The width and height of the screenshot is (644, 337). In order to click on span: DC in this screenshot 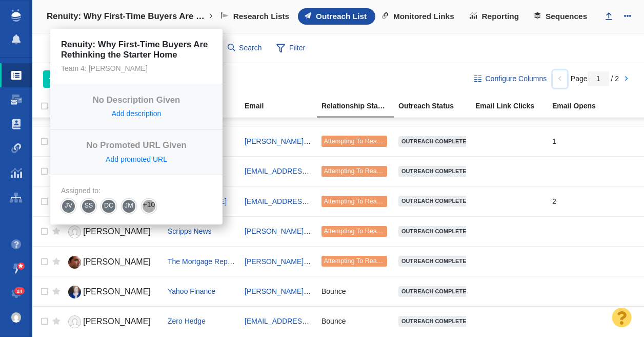, I will do `click(108, 206)`.